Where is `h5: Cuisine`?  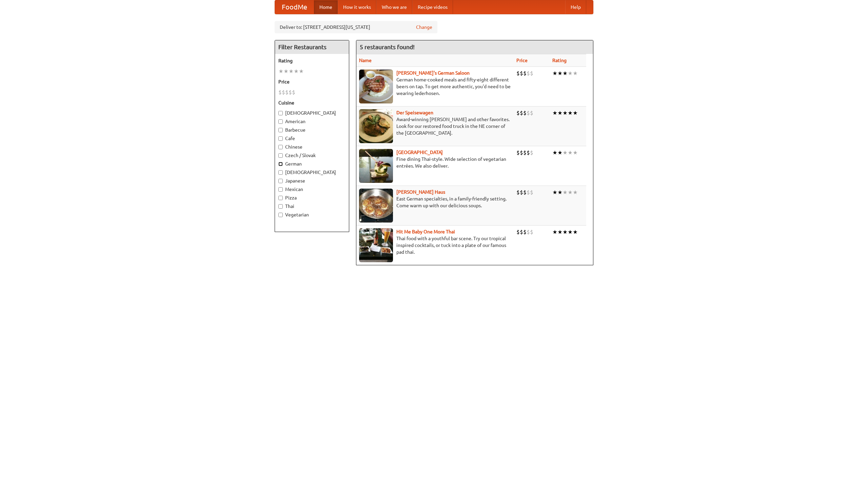
h5: Cuisine is located at coordinates (312, 103).